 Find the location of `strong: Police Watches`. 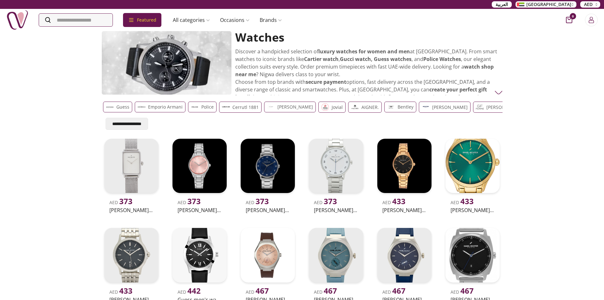

strong: Police Watches is located at coordinates (442, 59).